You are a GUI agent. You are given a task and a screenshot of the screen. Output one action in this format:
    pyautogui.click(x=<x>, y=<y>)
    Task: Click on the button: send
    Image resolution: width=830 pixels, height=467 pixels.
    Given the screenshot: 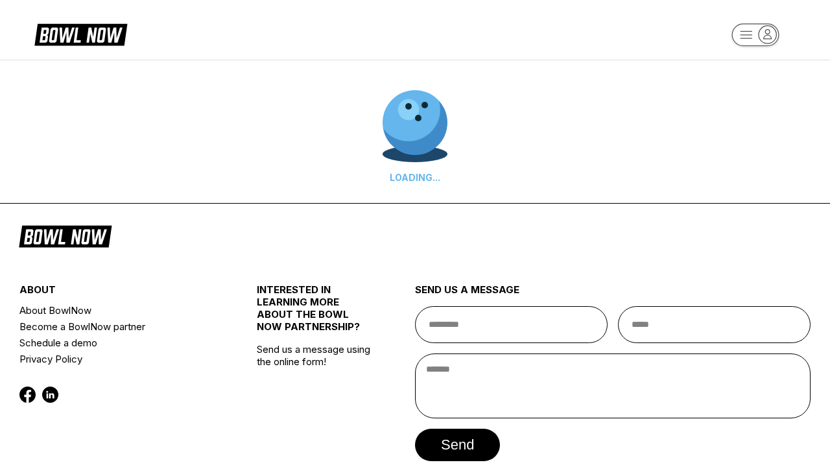 What is the action you would take?
    pyautogui.click(x=457, y=445)
    